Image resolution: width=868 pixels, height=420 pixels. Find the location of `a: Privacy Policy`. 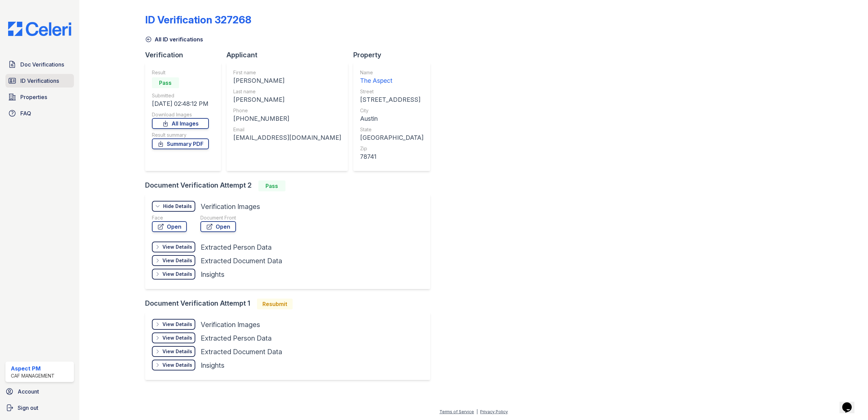

a: Privacy Policy is located at coordinates (494, 412).